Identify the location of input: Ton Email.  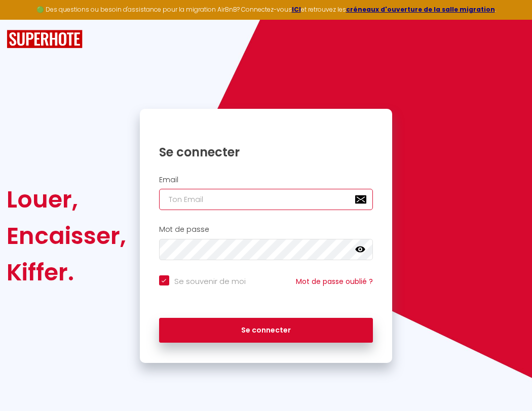
(266, 200).